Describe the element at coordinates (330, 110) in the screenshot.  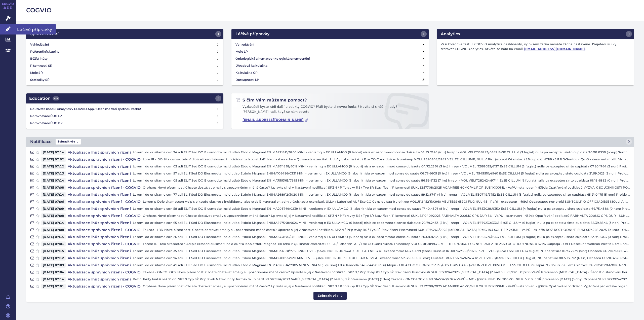
I see `p: Vyzkoušeli byste rádi další produkty COGVIO? Přáli byste si novou funkci? Nevíte si s něčím rady?...` at that location.